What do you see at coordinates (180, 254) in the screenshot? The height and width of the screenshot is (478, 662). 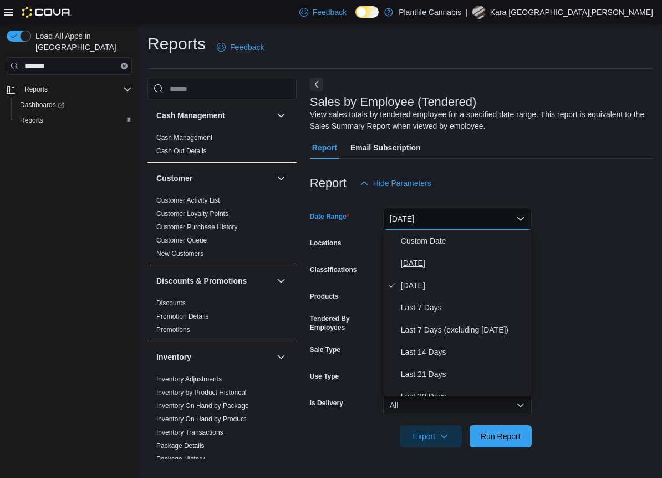 I see `span: New Customers` at bounding box center [180, 254].